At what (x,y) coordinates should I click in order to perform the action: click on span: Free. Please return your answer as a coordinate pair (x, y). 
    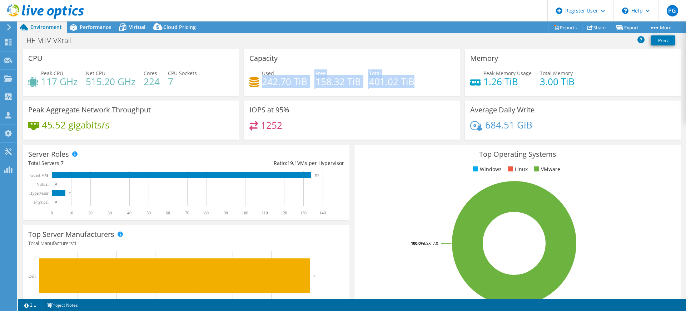
    Looking at the image, I should click on (321, 73).